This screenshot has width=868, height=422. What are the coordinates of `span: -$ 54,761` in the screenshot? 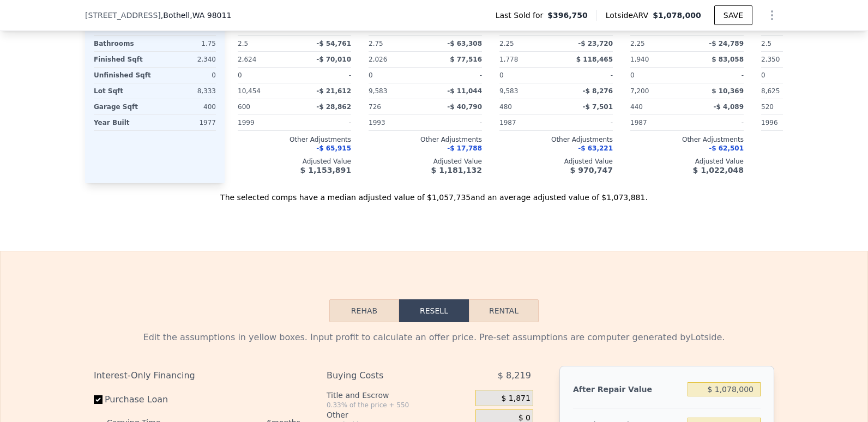 It's located at (334, 44).